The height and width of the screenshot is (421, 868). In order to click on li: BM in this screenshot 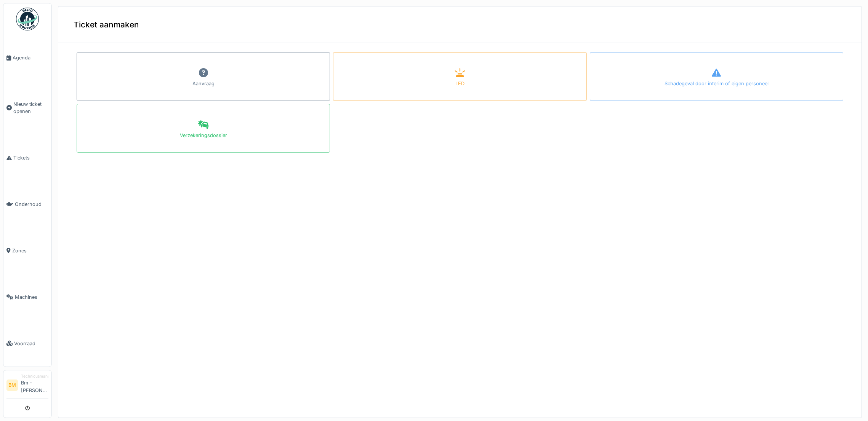, I will do `click(12, 385)`.